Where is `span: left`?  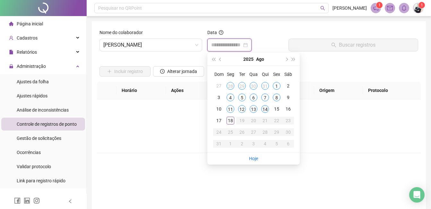 span: left is located at coordinates (70, 201).